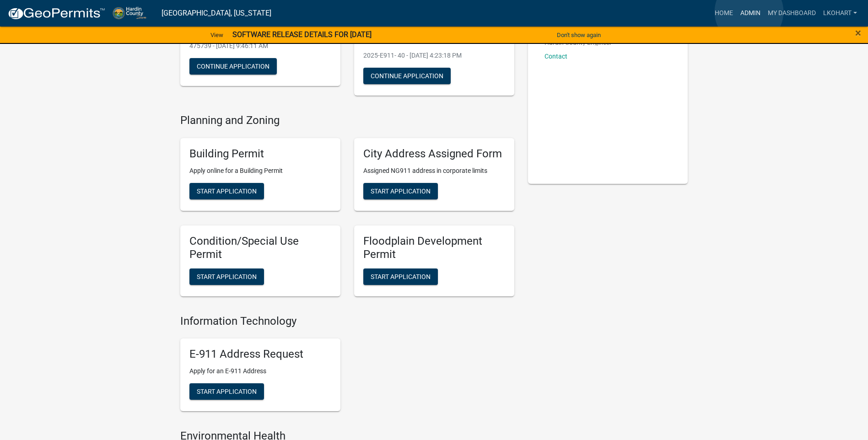 The image size is (868, 440). What do you see at coordinates (261, 248) in the screenshot?
I see `h5: Condition/Special Use Permit` at bounding box center [261, 248].